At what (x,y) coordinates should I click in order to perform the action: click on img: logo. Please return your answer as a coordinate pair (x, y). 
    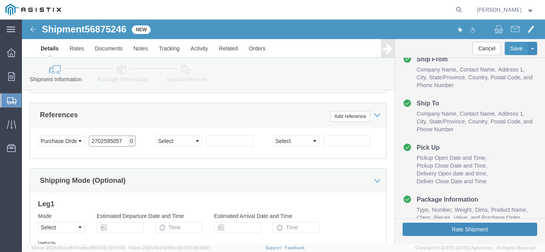
    Looking at the image, I should click on (33, 10).